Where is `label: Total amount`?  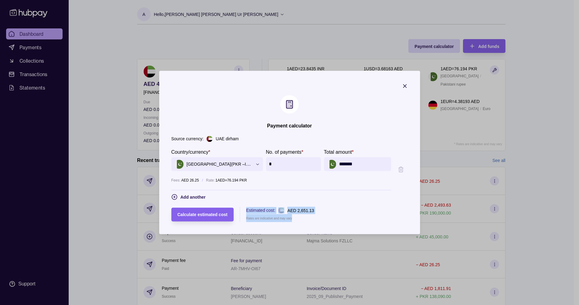 label: Total amount is located at coordinates (339, 152).